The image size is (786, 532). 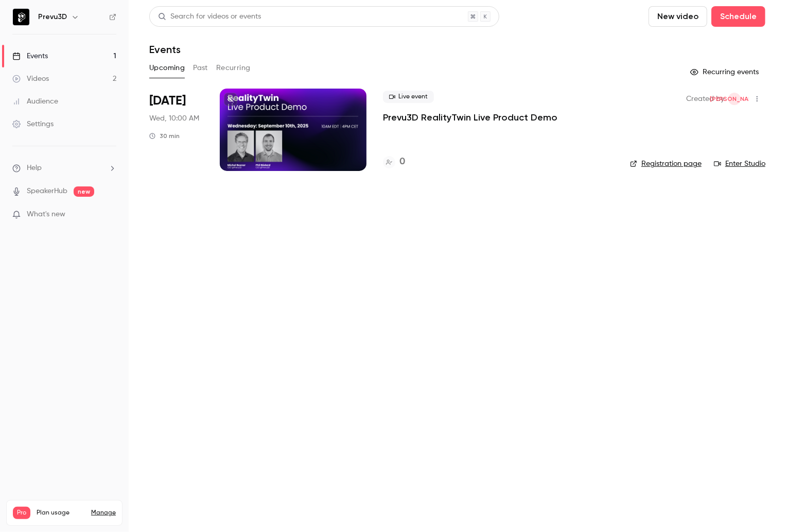 I want to click on div: Sep 10 Wed, 10:00 AM (America/Toronto), so click(x=176, y=129).